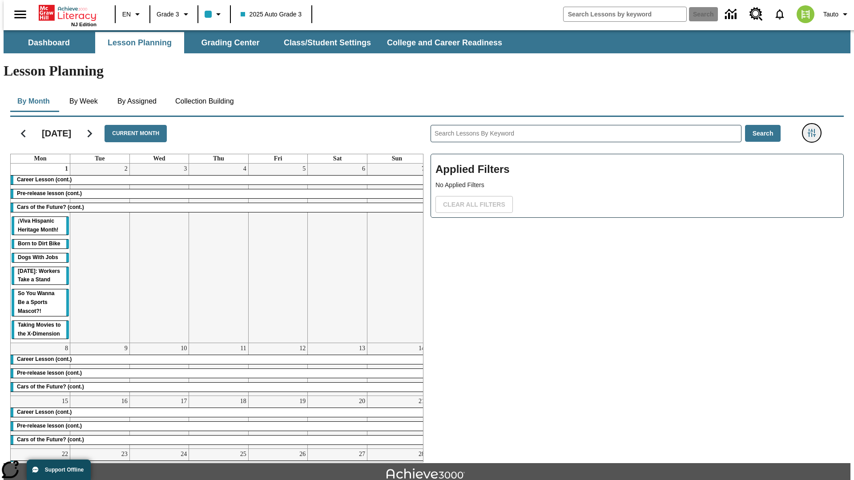 This screenshot has height=480, width=854. Describe the element at coordinates (40, 330) in the screenshot. I see `div: Taking Movies to the X-Dimension` at that location.